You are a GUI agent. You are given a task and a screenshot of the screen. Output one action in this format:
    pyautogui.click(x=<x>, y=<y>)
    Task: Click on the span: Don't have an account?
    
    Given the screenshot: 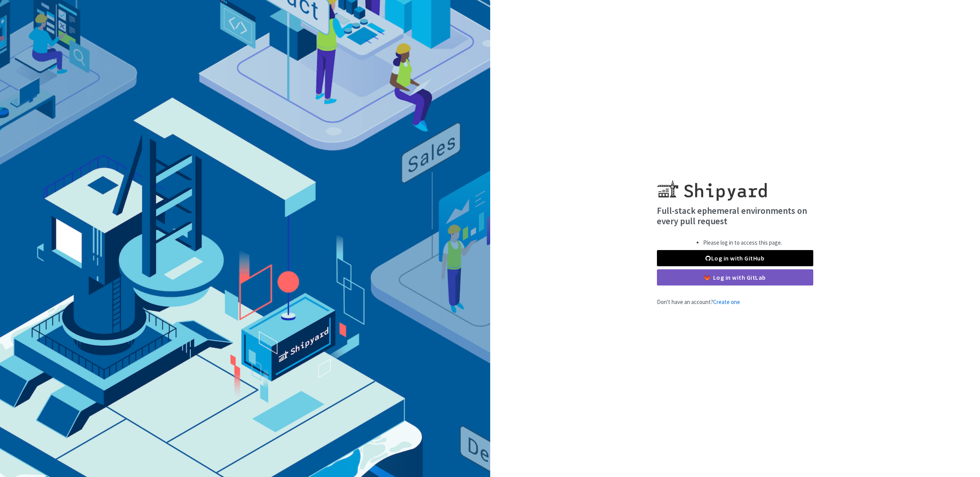 What is the action you would take?
    pyautogui.click(x=698, y=302)
    